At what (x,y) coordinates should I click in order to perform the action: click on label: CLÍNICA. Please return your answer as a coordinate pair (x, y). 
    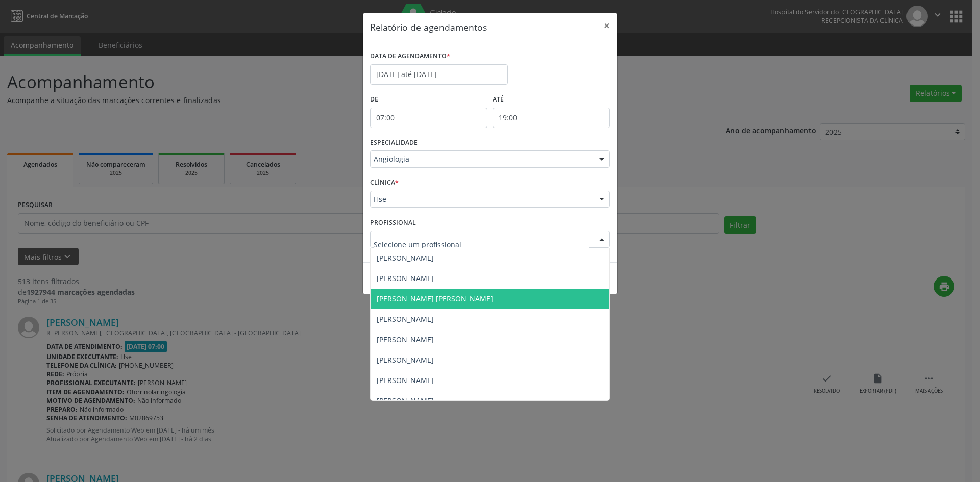
    Looking at the image, I should click on (384, 182).